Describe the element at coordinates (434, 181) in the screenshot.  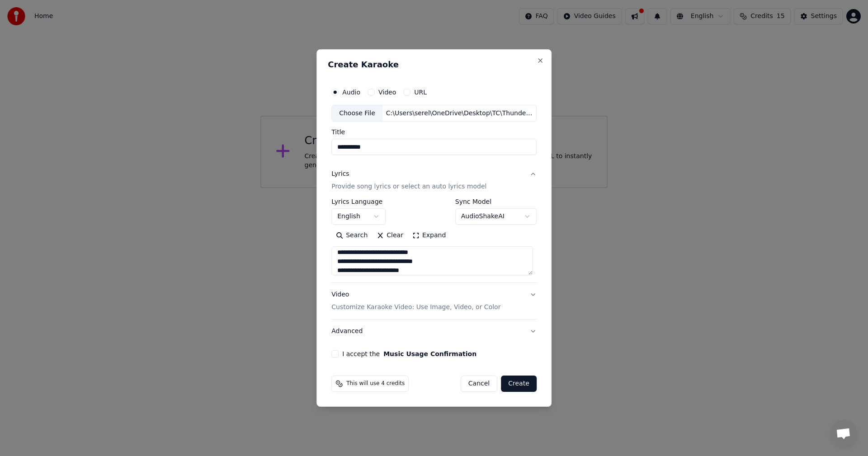
I see `button: LyricsProvide song lyrics or select an auto lyrics model` at that location.